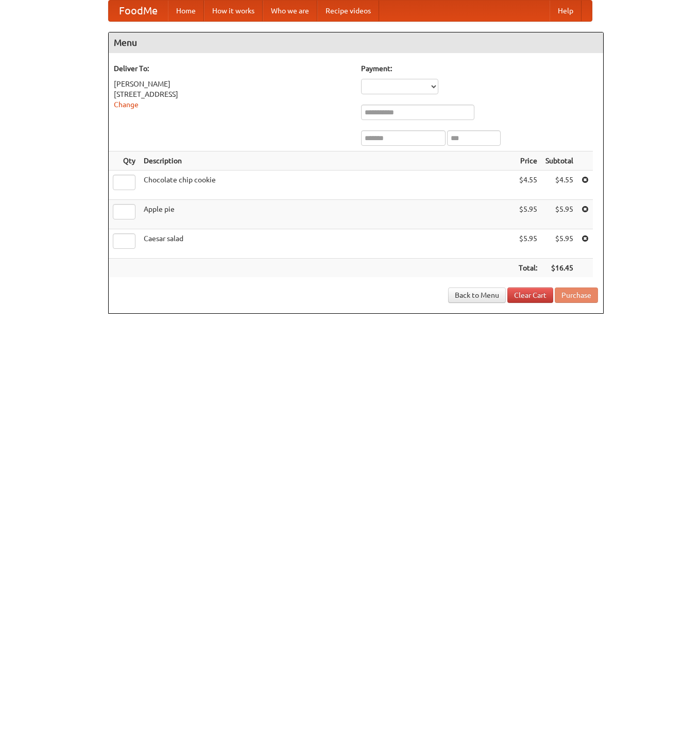  I want to click on h4: Menu, so click(356, 43).